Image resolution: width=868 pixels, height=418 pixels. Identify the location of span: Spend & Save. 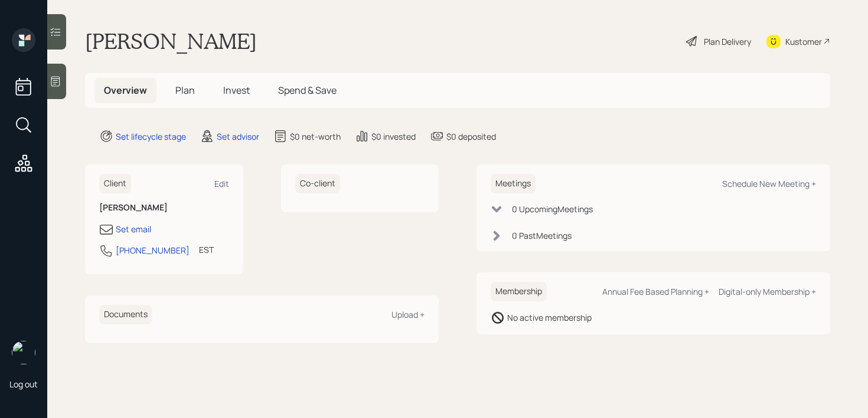
(307, 90).